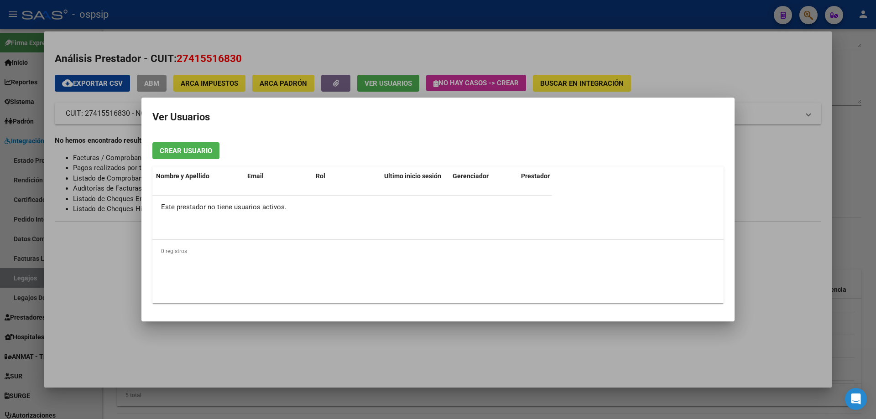 The image size is (876, 419). What do you see at coordinates (471, 176) in the screenshot?
I see `span: Gerenciador` at bounding box center [471, 176].